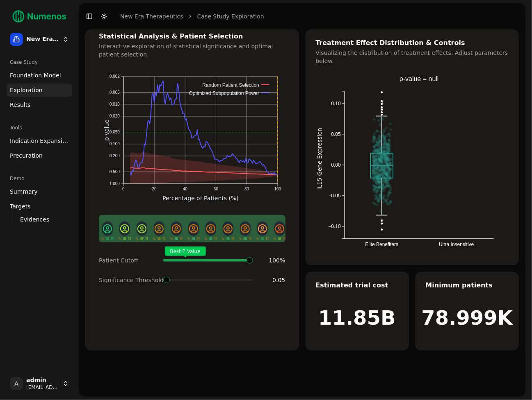 The height and width of the screenshot is (400, 532). I want to click on text: p-value, so click(107, 130).